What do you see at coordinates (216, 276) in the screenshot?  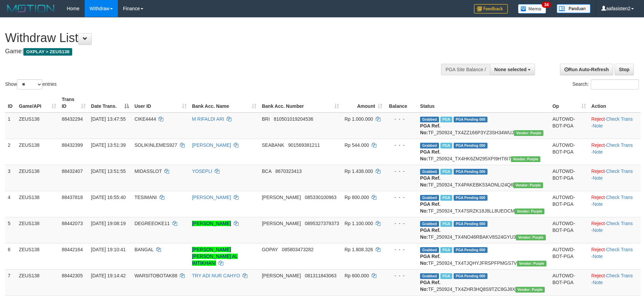 I see `a: TRY ADI NUR CAHYO` at bounding box center [216, 276].